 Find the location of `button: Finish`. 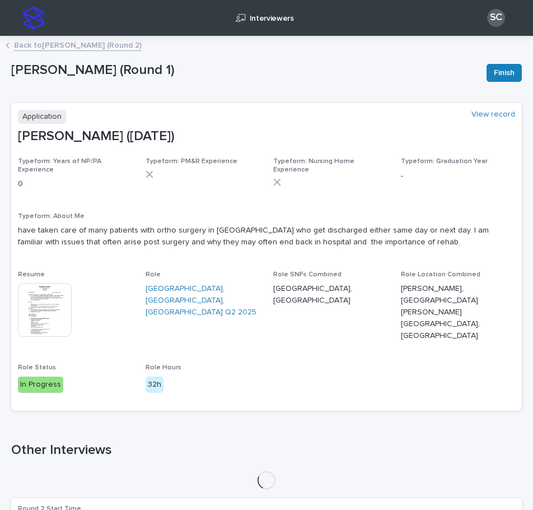

button: Finish is located at coordinates (504, 73).